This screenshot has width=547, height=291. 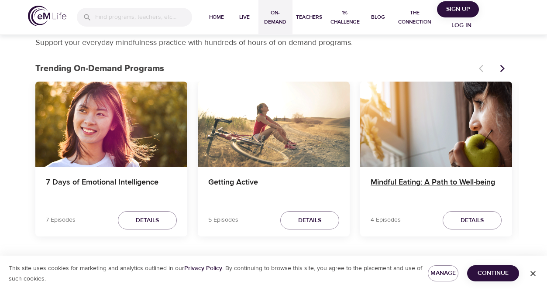 I want to click on h4: Getting Active, so click(x=274, y=188).